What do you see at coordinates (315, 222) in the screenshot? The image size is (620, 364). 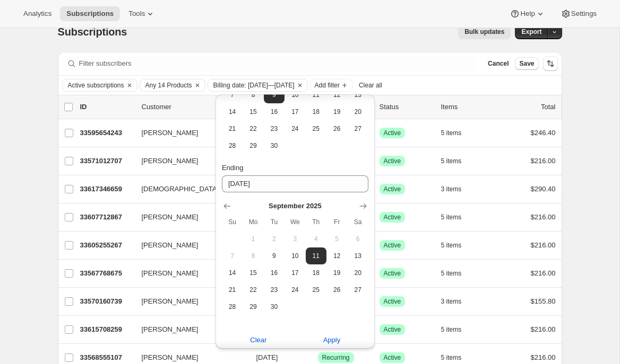 I see `span: Th` at bounding box center [315, 222].